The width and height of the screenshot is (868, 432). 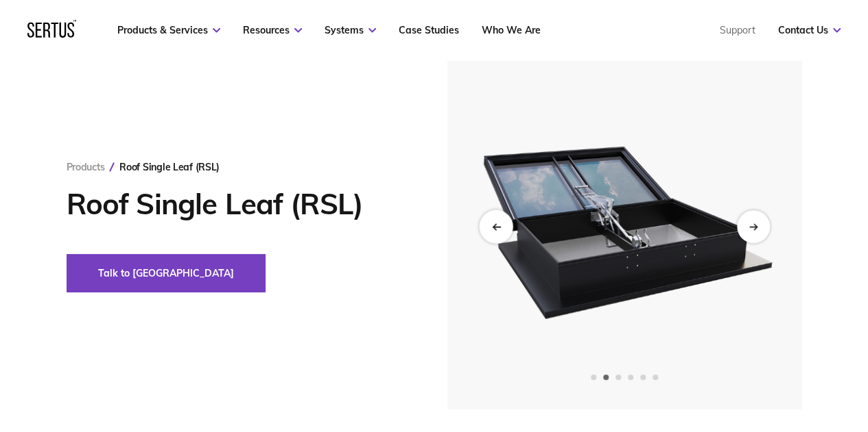 What do you see at coordinates (511, 30) in the screenshot?
I see `a: Who We Are` at bounding box center [511, 30].